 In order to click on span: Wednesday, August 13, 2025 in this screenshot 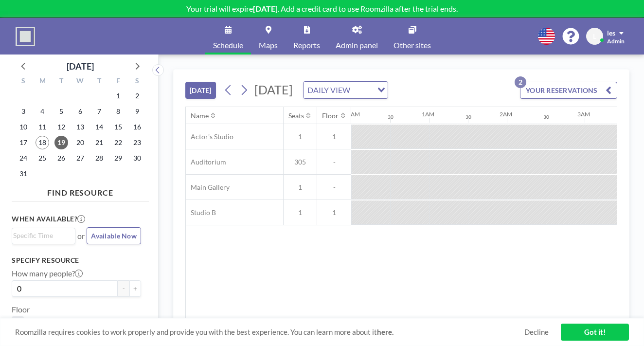, I will do `click(80, 127)`.